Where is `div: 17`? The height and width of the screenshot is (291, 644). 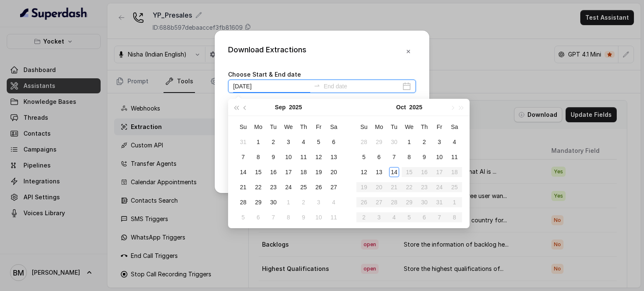
div: 17 is located at coordinates (289, 172).